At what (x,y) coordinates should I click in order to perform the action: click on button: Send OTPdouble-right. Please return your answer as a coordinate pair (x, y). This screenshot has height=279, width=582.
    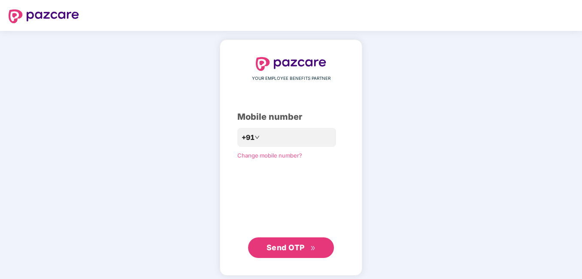
    Looking at the image, I should click on (291, 248).